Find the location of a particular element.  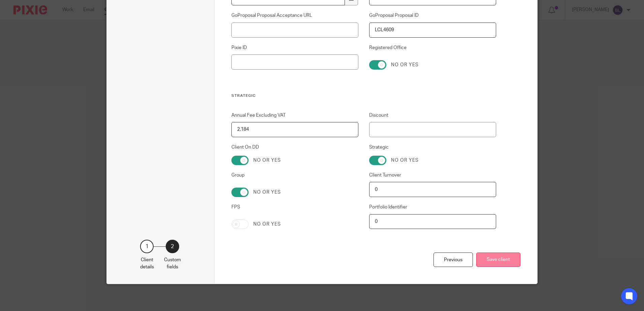

label: Client On DD is located at coordinates (295, 147).